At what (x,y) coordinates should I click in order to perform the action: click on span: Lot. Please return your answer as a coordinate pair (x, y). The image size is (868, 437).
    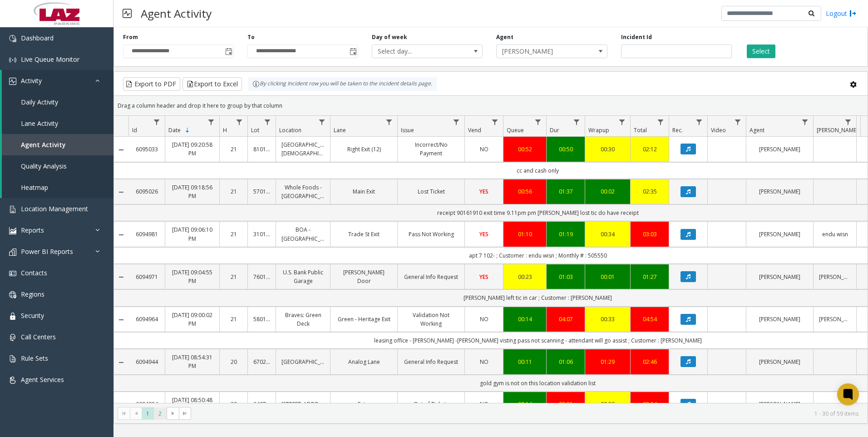
    Looking at the image, I should click on (255, 130).